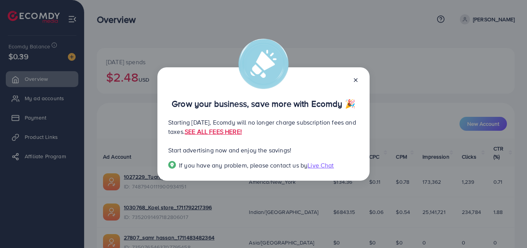 This screenshot has height=248, width=527. Describe the element at coordinates (243, 165) in the screenshot. I see `span: If you have any problem, please contact us by` at that location.